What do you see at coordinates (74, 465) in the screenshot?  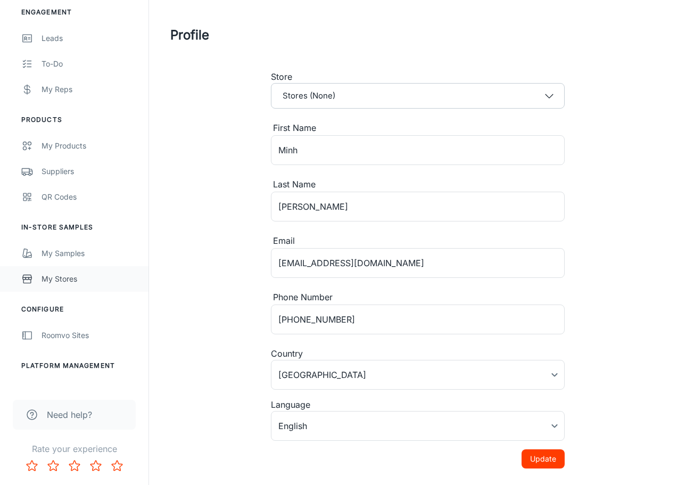 I see `button: Rate 3 star` at bounding box center [74, 465].